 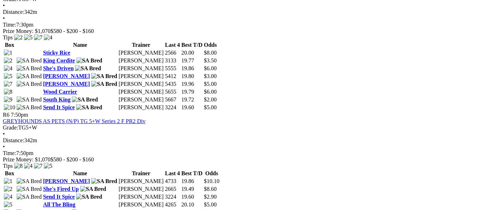 What do you see at coordinates (80, 45) in the screenshot?
I see `th: Name` at bounding box center [80, 45].